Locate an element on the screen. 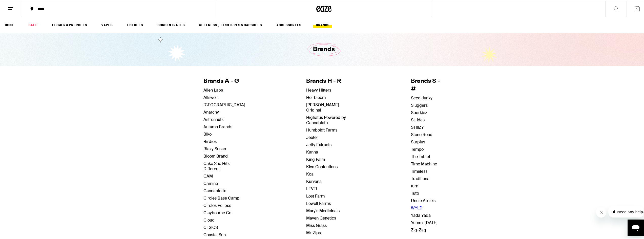 Image resolution: width=644 pixels, height=239 pixels. a: FLOWER & PREROLLS is located at coordinates (69, 24).